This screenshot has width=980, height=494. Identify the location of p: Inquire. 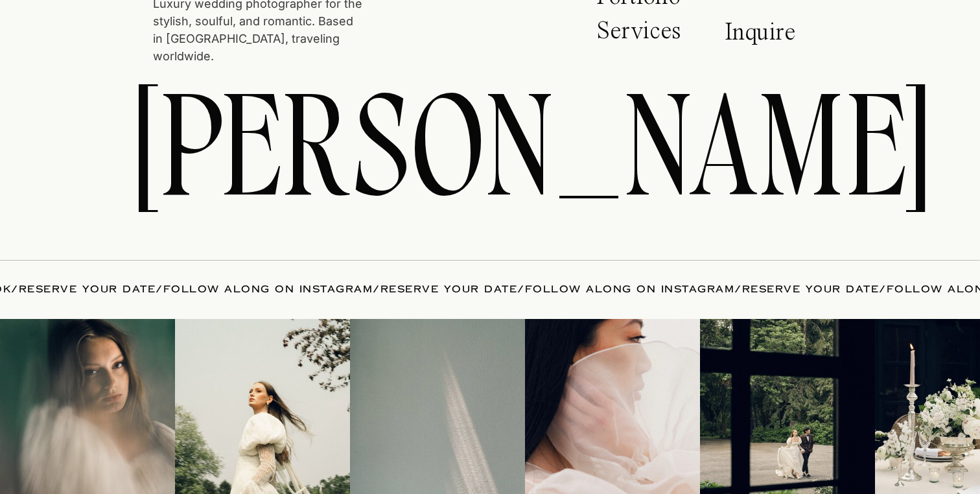
(764, 35).